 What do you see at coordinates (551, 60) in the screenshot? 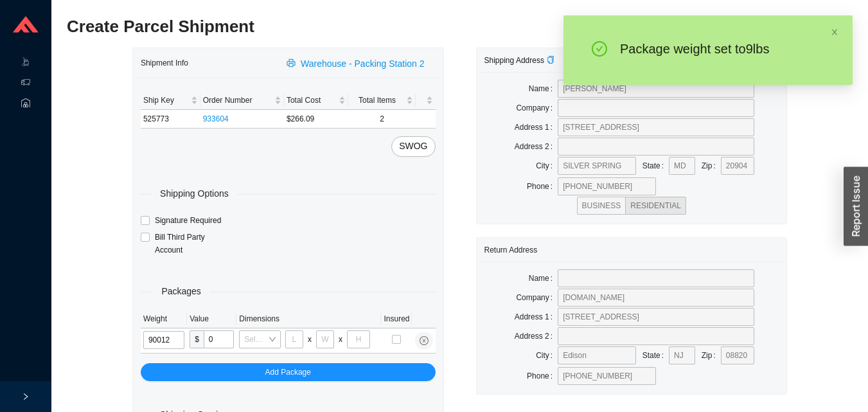
I see `span: copy` at bounding box center [551, 60].